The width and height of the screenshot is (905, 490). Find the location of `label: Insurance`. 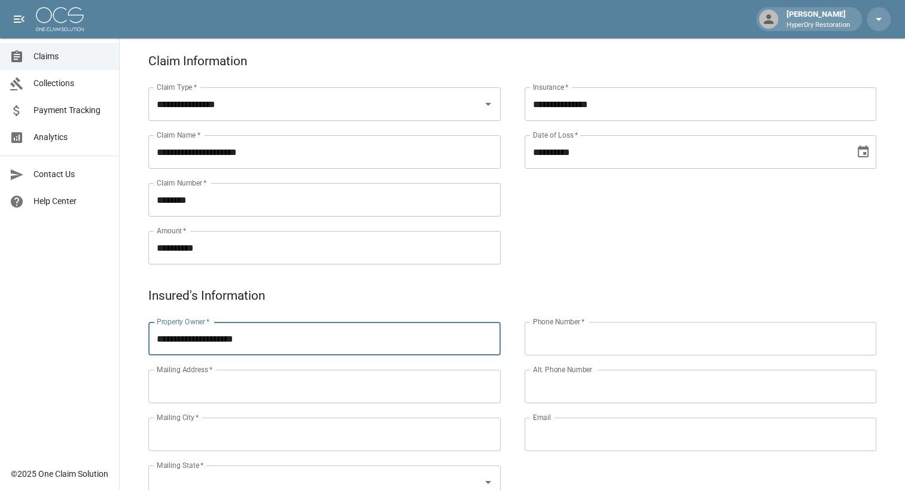

label: Insurance is located at coordinates (550, 87).